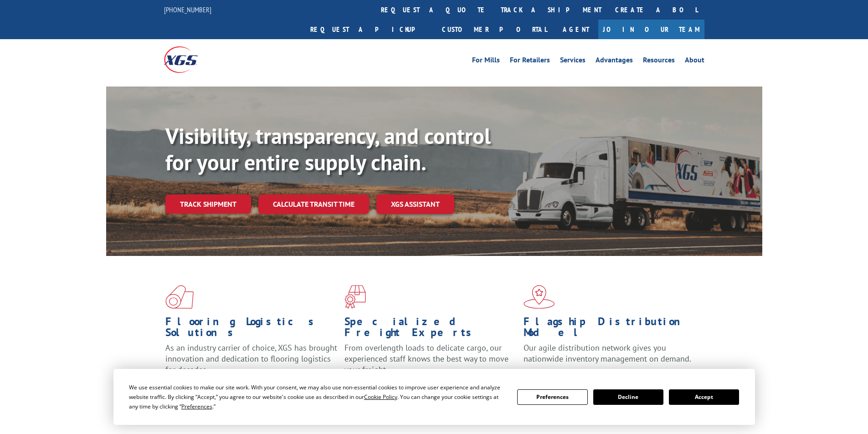 The height and width of the screenshot is (434, 868). Describe the element at coordinates (705, 397) in the screenshot. I see `button: Accept` at that location.